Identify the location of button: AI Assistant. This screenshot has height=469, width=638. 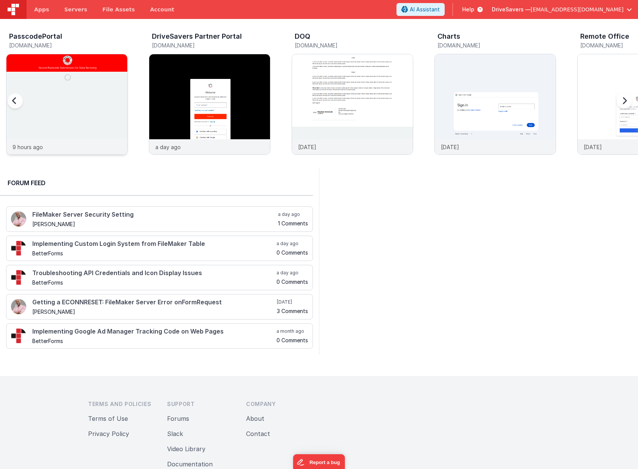
(420, 9).